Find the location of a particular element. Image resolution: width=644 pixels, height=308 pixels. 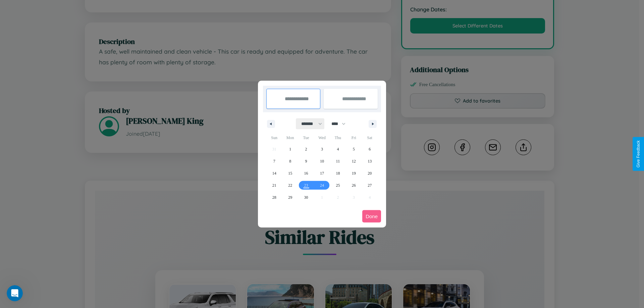

button: 25 is located at coordinates (338, 186).